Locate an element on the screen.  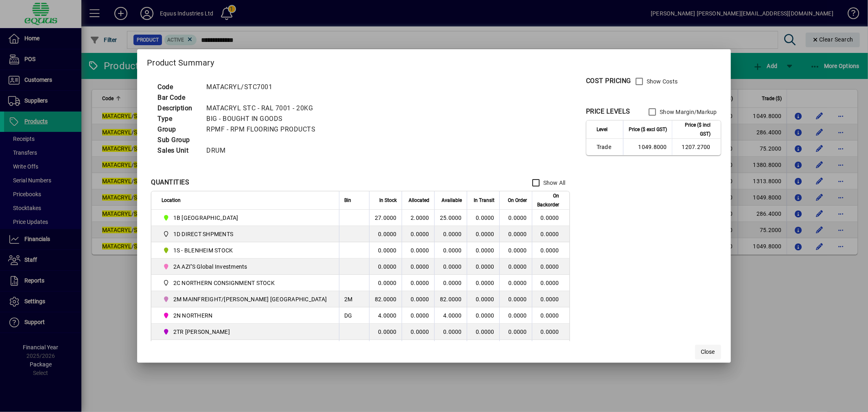
label: Show Costs is located at coordinates (661, 81).